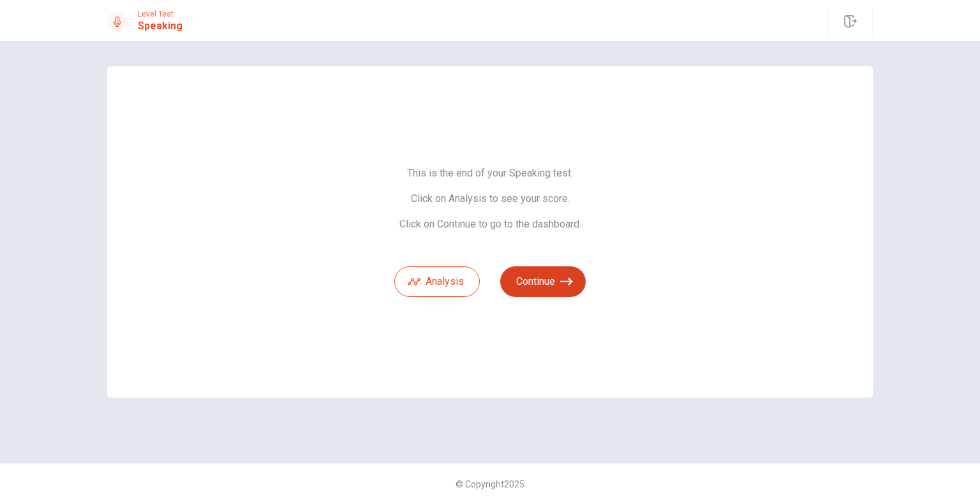 This screenshot has height=504, width=980. Describe the element at coordinates (160, 26) in the screenshot. I see `h1: Speaking` at that location.